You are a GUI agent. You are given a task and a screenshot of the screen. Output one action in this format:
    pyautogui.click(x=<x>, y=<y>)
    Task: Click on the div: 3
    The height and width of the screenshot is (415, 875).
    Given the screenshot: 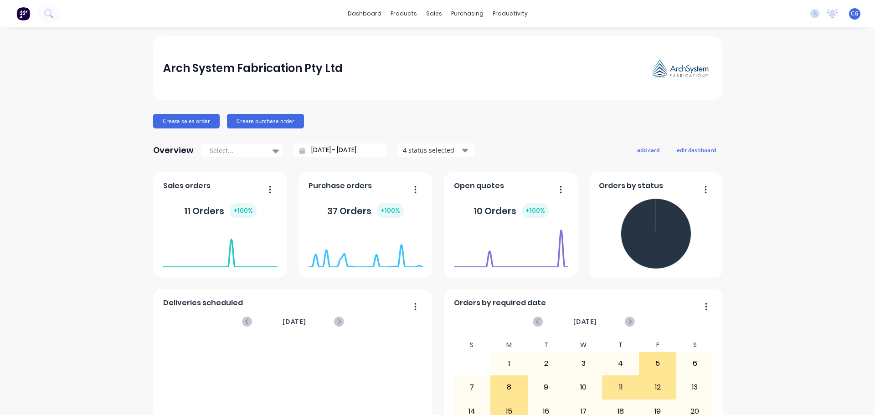 What is the action you would take?
    pyautogui.click(x=584, y=364)
    